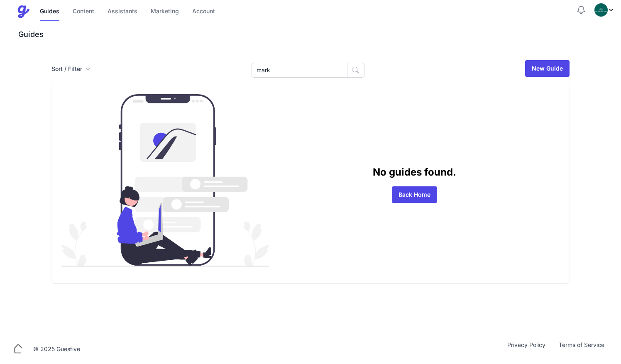 The height and width of the screenshot is (364, 621). I want to click on h3: Guides, so click(318, 34).